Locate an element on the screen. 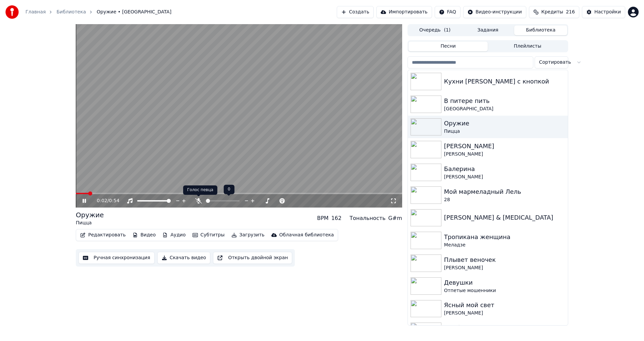 Image resolution: width=644 pixels, height=341 pixels. div: 0 is located at coordinates (229, 189).